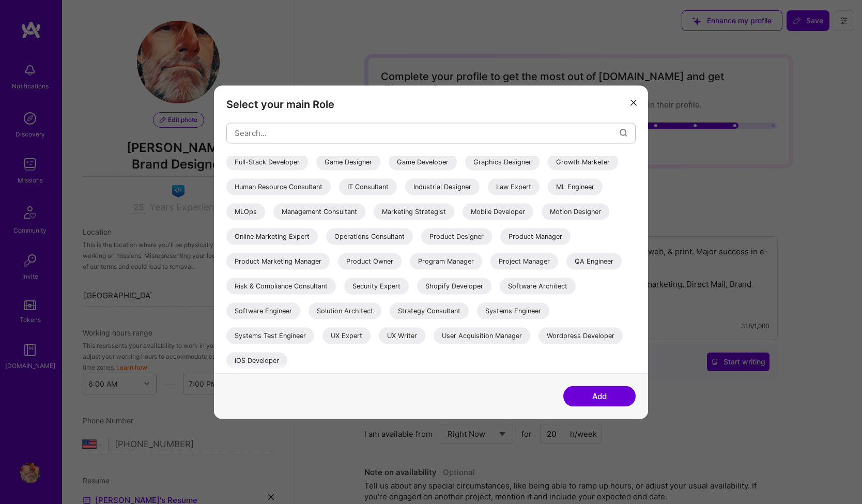  Describe the element at coordinates (423, 161) in the screenshot. I see `div: Game Developer` at that location.